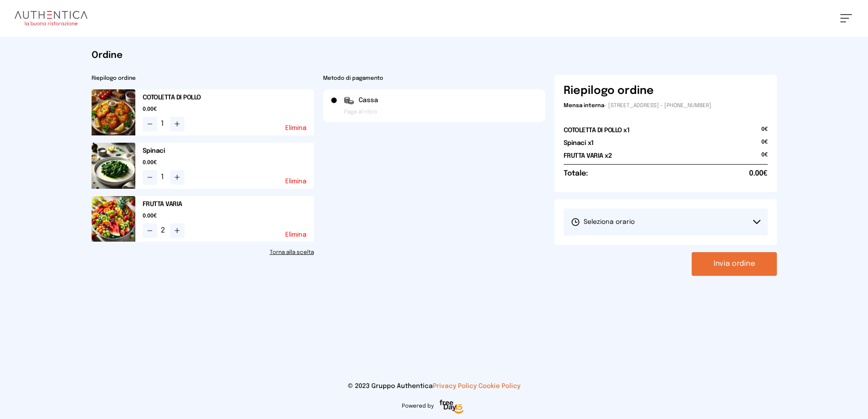 This screenshot has width=868, height=419. Describe the element at coordinates (203, 79) in the screenshot. I see `h2: Riepilogo ordine` at that location.